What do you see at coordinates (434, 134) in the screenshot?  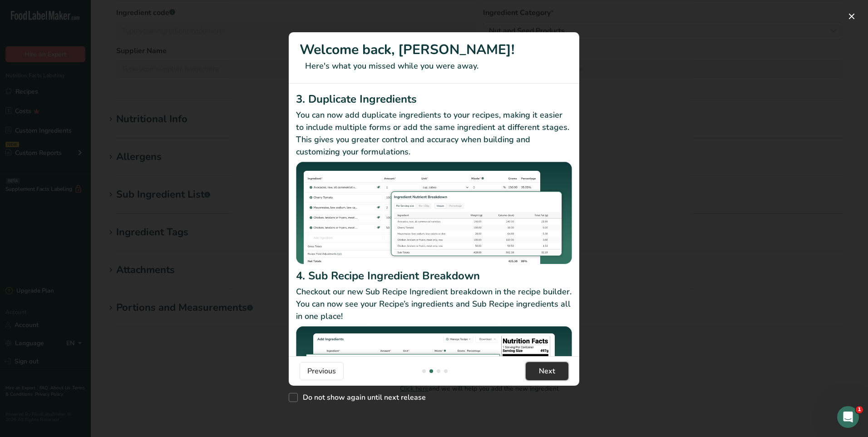 I see `p: You can now add duplicate ingredients to your recipes, making it easier to include multiple forms...` at bounding box center [434, 134].